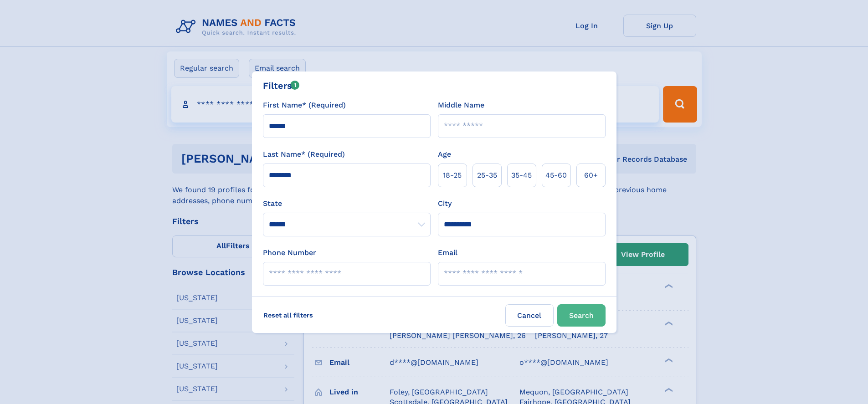  Describe the element at coordinates (281, 86) in the screenshot. I see `div: Filters` at that location.